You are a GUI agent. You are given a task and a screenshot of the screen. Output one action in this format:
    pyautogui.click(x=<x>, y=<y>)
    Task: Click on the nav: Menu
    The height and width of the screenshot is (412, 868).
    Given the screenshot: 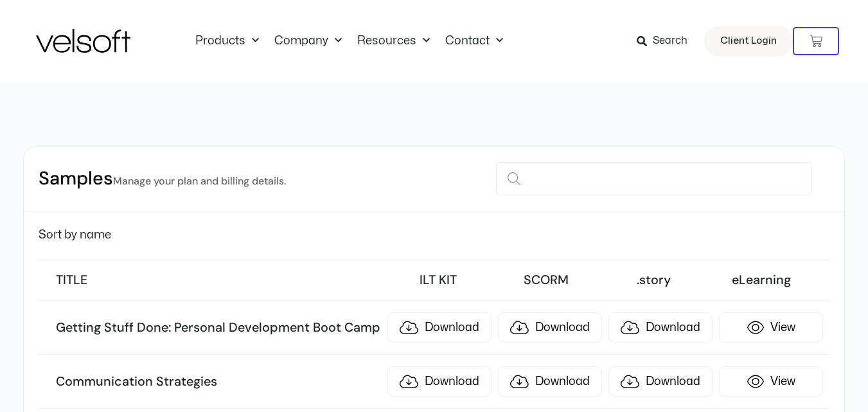 What is the action you would take?
    pyautogui.click(x=349, y=41)
    